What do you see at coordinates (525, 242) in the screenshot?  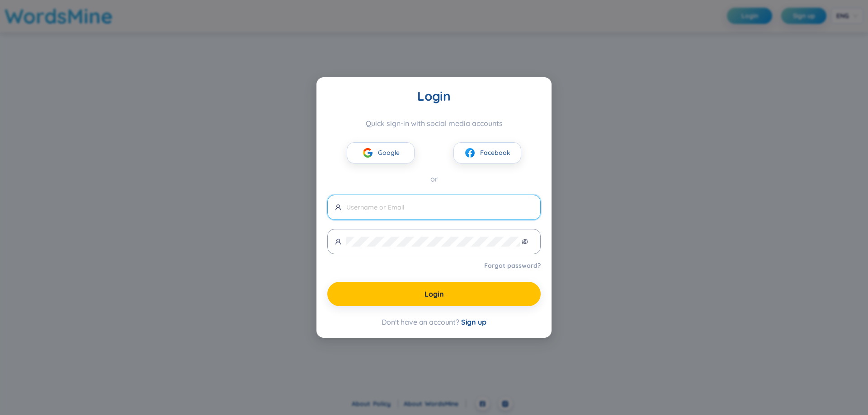 I see `span: eye-invisible` at bounding box center [525, 242].